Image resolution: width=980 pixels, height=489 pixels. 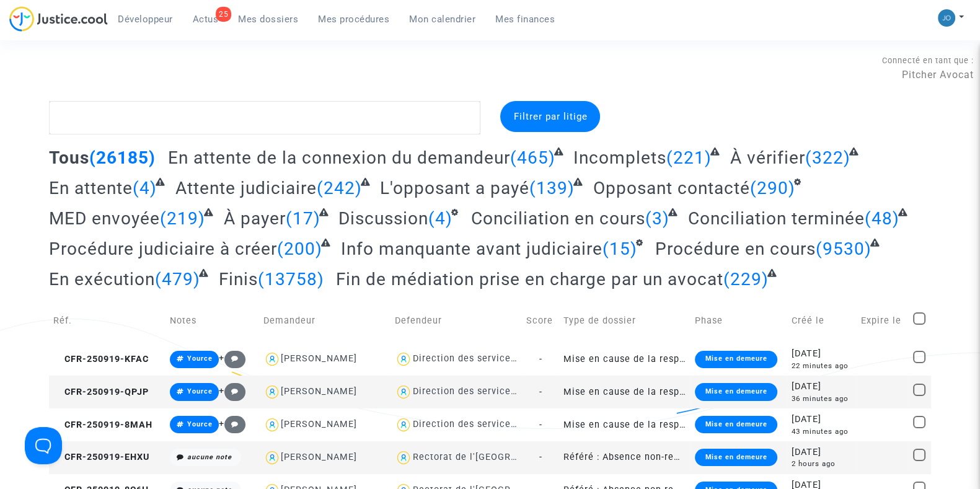 What do you see at coordinates (212, 320) in the screenshot?
I see `td: Notes` at bounding box center [212, 320].